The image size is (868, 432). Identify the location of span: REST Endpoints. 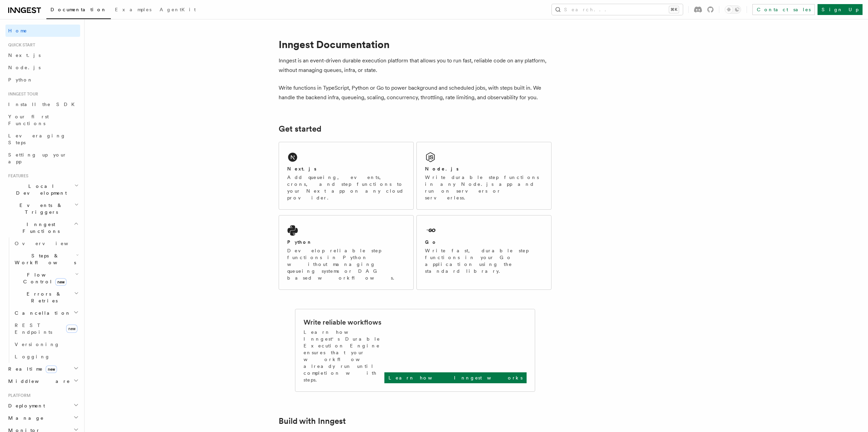
(33, 329).